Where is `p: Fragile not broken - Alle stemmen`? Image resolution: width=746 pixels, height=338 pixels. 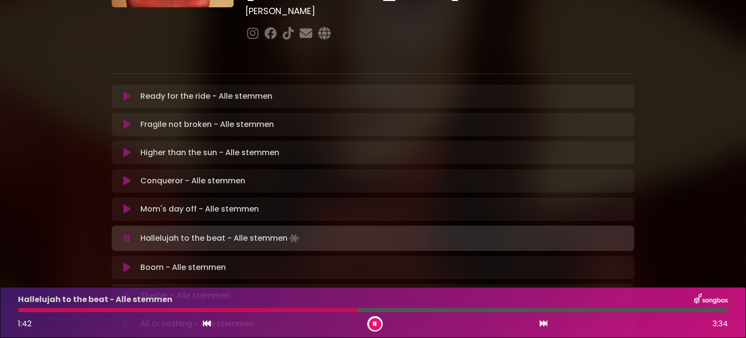
p: Fragile not broken - Alle stemmen is located at coordinates (207, 124).